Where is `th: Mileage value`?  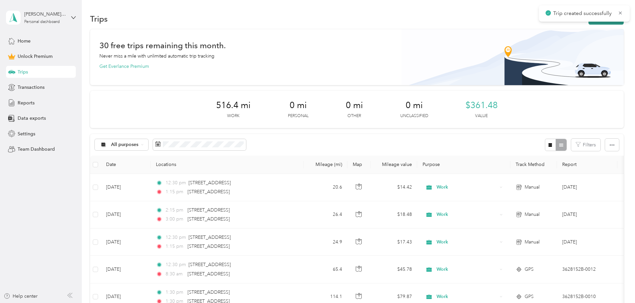
th: Mileage value is located at coordinates (394, 165).